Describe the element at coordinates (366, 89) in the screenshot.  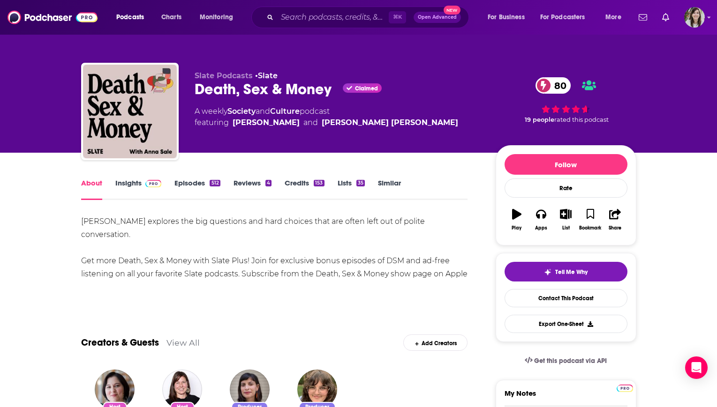
I see `span: Claimed` at that location.